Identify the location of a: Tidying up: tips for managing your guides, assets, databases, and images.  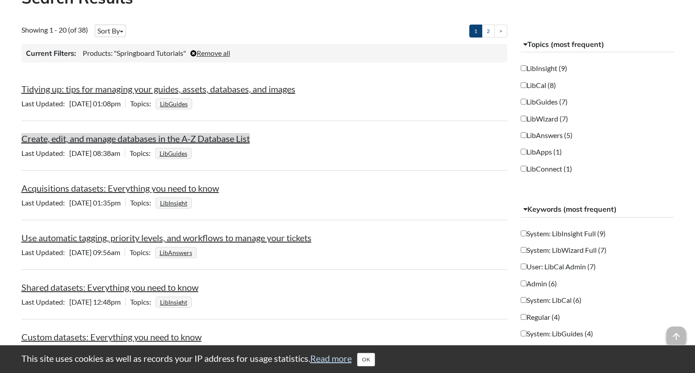
(158, 89).